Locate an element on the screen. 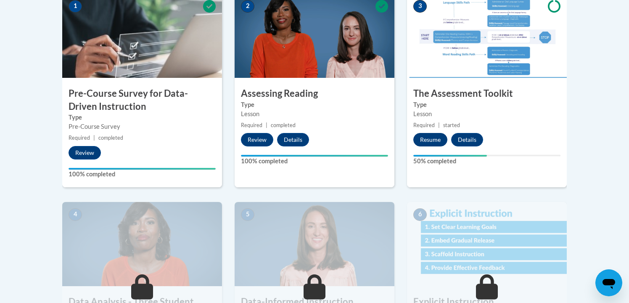 The width and height of the screenshot is (629, 303). h3: Assessing Reading is located at coordinates (314, 93).